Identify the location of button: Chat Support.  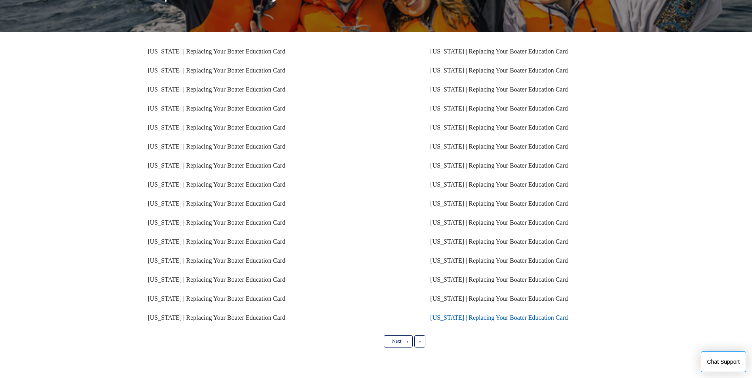
(723, 362).